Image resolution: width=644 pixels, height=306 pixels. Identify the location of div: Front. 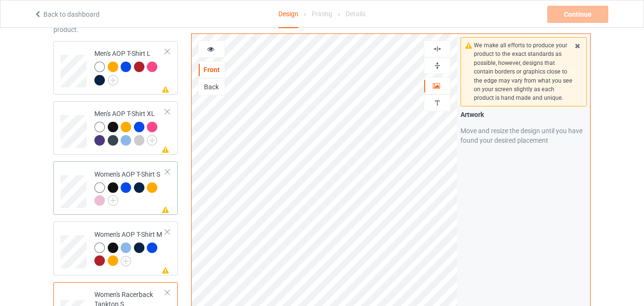
(212, 70).